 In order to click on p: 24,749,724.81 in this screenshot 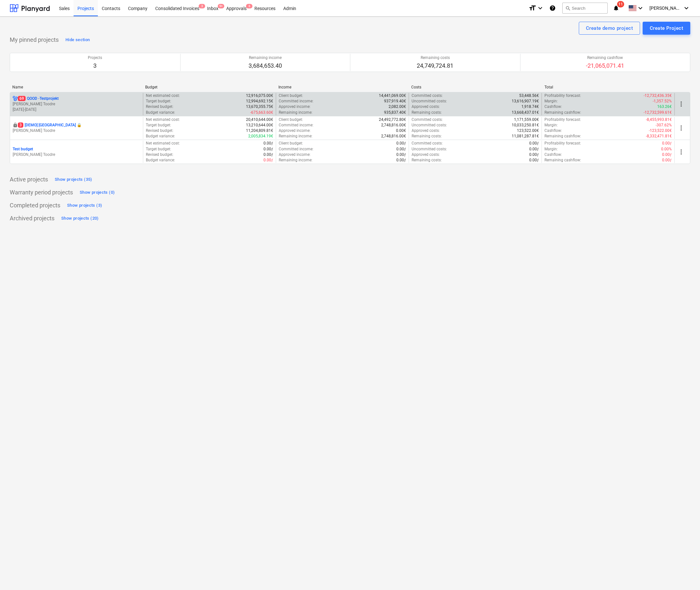, I will do `click(435, 66)`.